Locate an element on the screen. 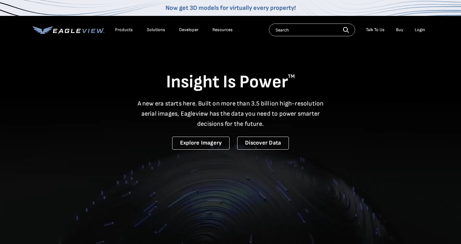  a: Now get 3D models for virtually every property! is located at coordinates (231, 8).